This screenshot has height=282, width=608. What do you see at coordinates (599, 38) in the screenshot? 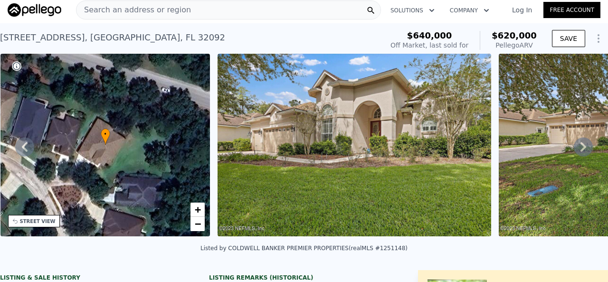
I see `button: Show Options` at bounding box center [599, 38].